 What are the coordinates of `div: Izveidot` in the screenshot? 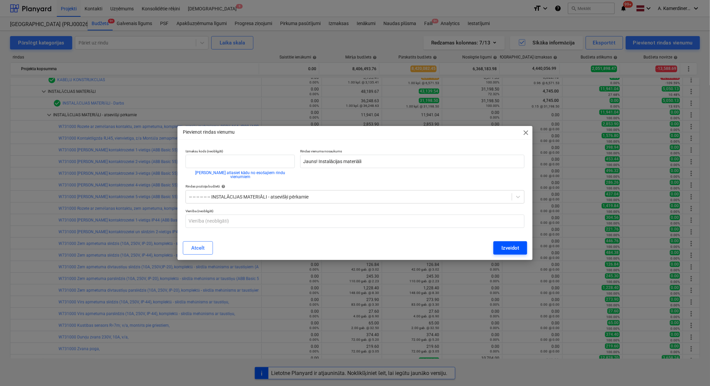 It's located at (510, 248).